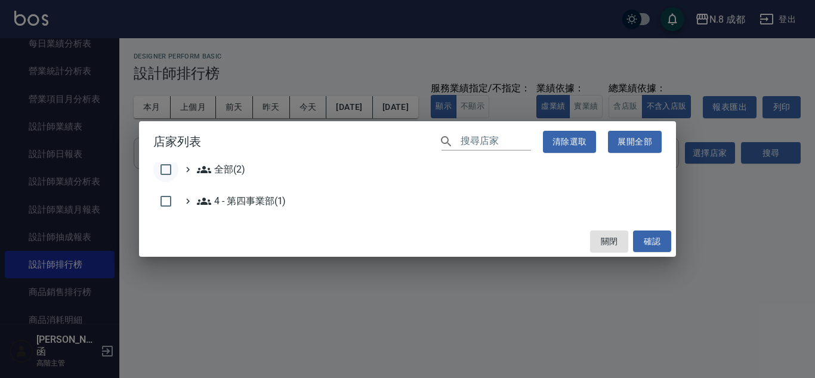 This screenshot has height=378, width=815. What do you see at coordinates (221, 170) in the screenshot?
I see `span: 全部(2)` at bounding box center [221, 170].